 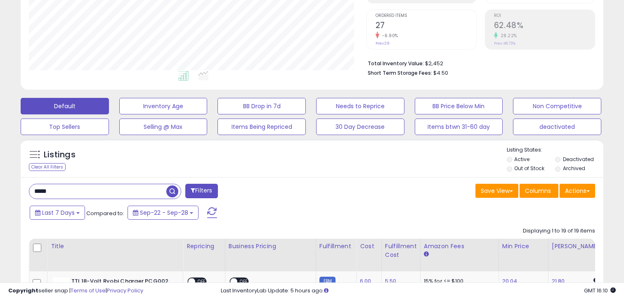 I want to click on div: Business Pricing, so click(x=270, y=246).